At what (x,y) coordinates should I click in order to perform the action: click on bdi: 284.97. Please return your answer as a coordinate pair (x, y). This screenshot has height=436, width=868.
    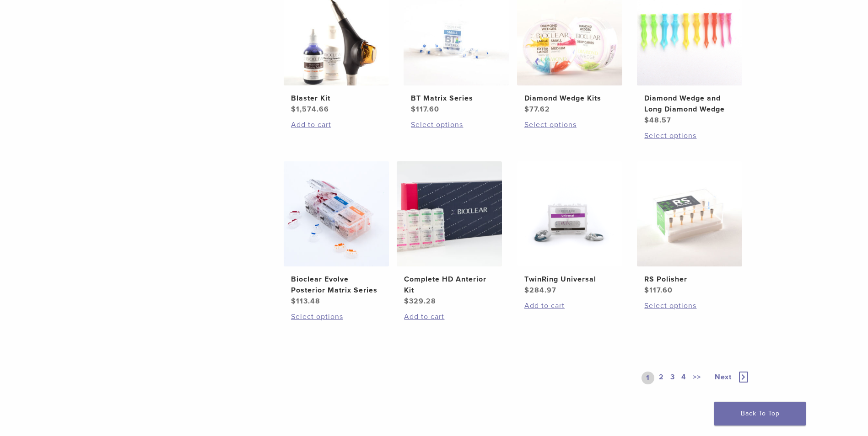
    Looking at the image, I should click on (540, 290).